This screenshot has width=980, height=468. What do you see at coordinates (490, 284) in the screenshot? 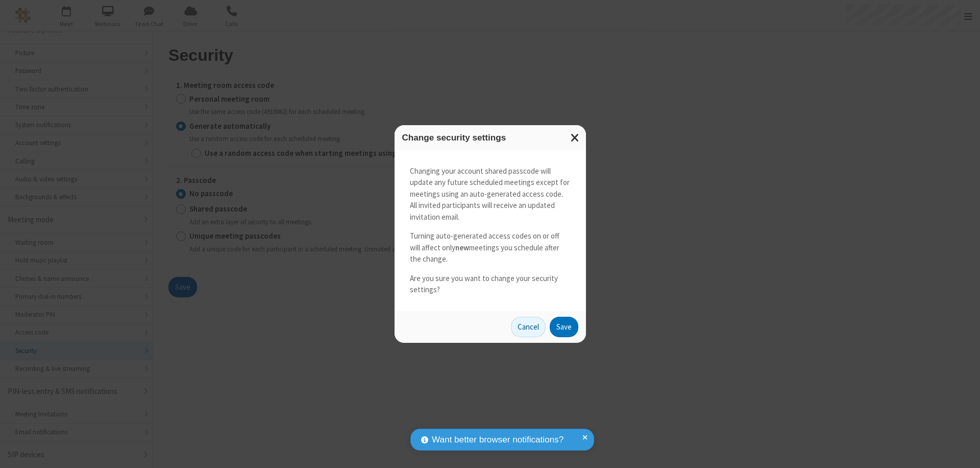
I see `p: Are you sure you want to change your security settings?` at bounding box center [490, 284].